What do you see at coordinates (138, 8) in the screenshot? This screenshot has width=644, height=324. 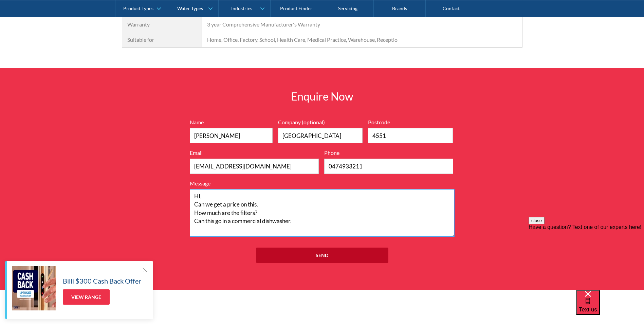 I see `div: Product Types` at bounding box center [138, 8].